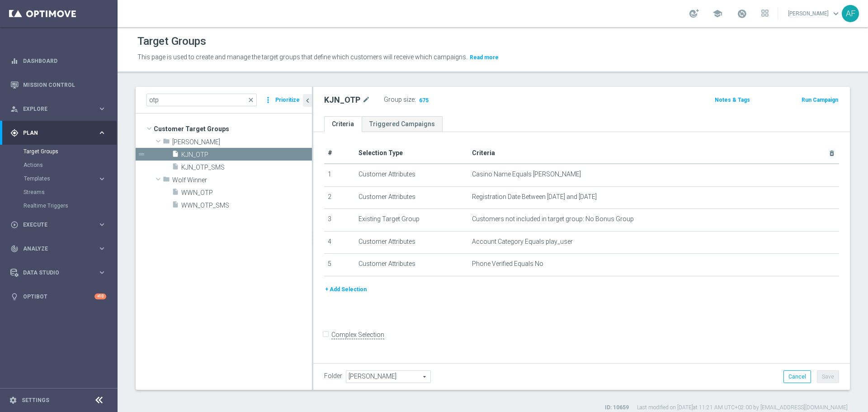 The width and height of the screenshot is (868, 412). I want to click on a: Settings, so click(35, 400).